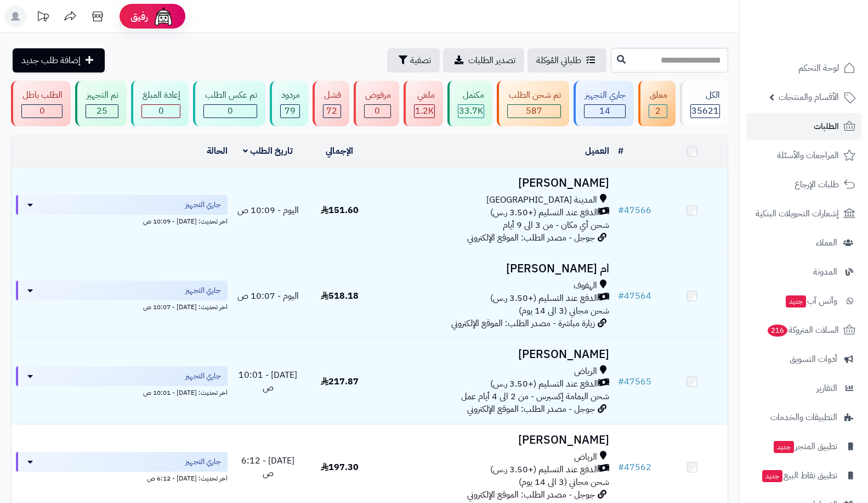  Describe the element at coordinates (558, 61) in the screenshot. I see `span: طلباتي المُوكلة` at that location.